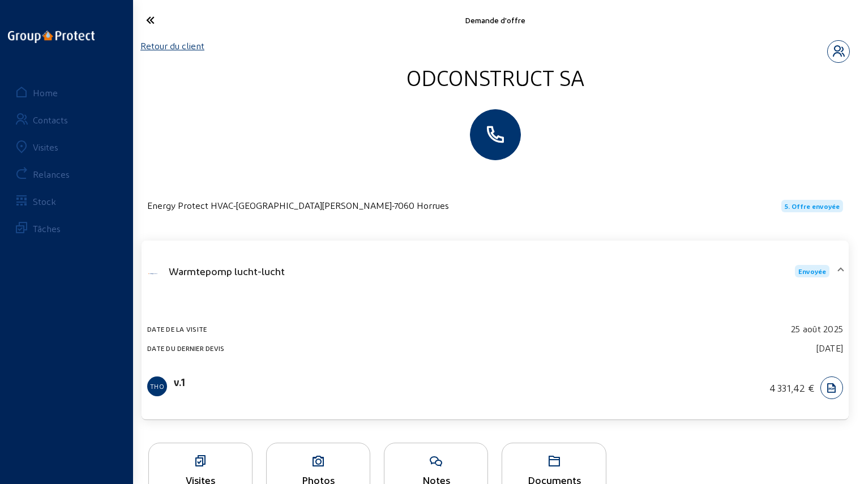  I want to click on div: Relances, so click(51, 174).